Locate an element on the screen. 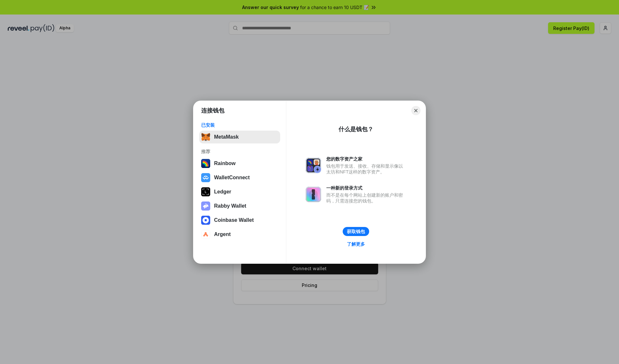  button: Rainbow is located at coordinates (240, 163).